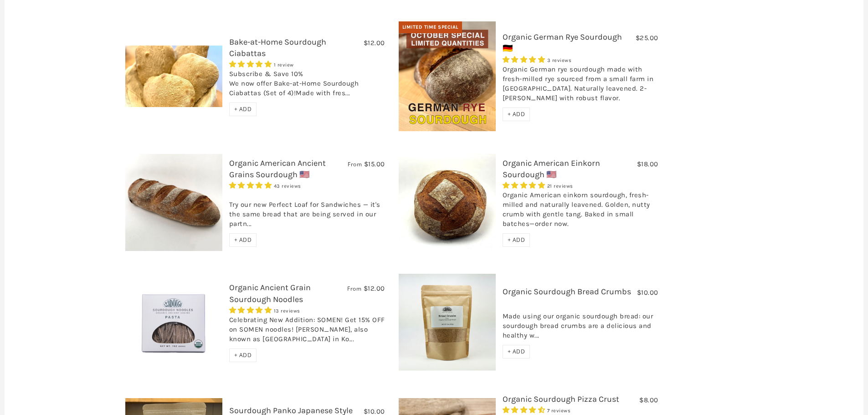  What do you see at coordinates (252, 310) in the screenshot?
I see `span: 4.85 stars` at bounding box center [252, 310].